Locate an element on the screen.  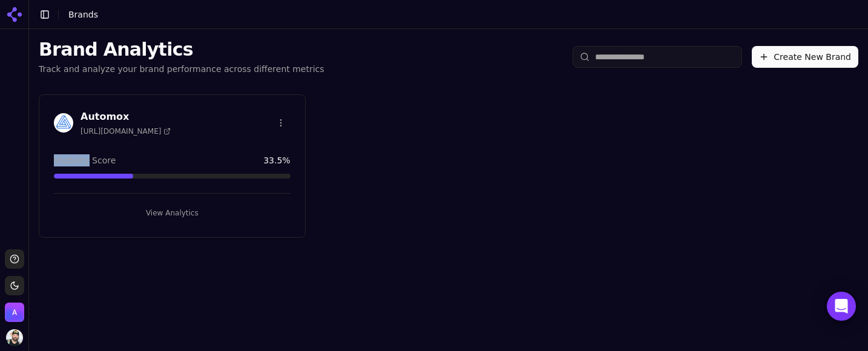
button: View Analytics is located at coordinates (172, 213).